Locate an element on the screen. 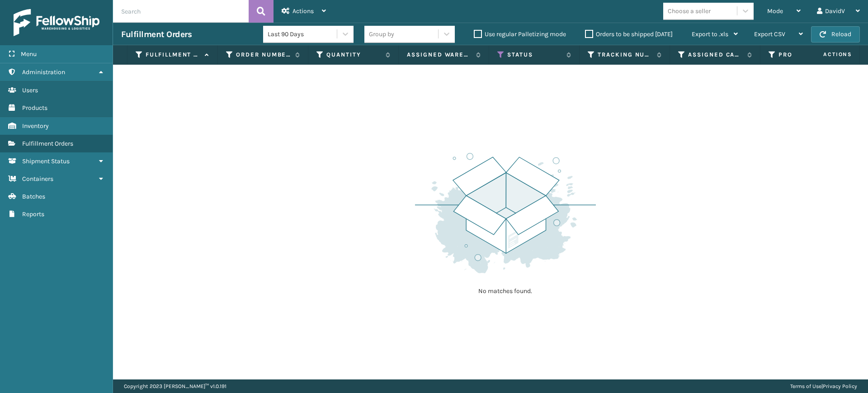  span: Export CSV is located at coordinates (770, 34).